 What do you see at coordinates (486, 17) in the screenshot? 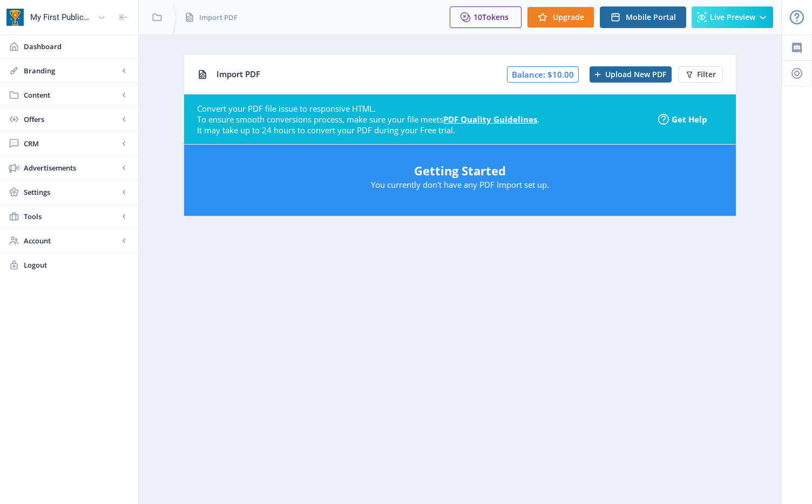
I see `button: 10Tokens` at bounding box center [486, 17].